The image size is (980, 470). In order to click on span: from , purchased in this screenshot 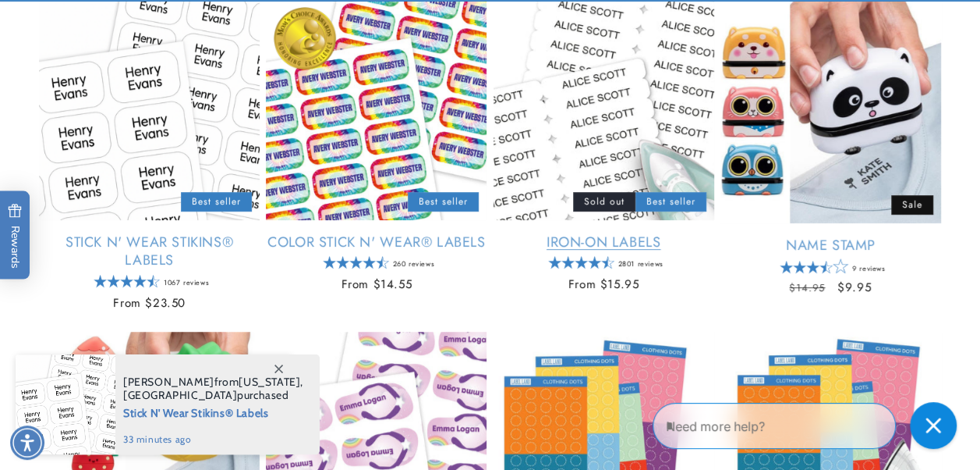, I will do `click(213, 388)`.